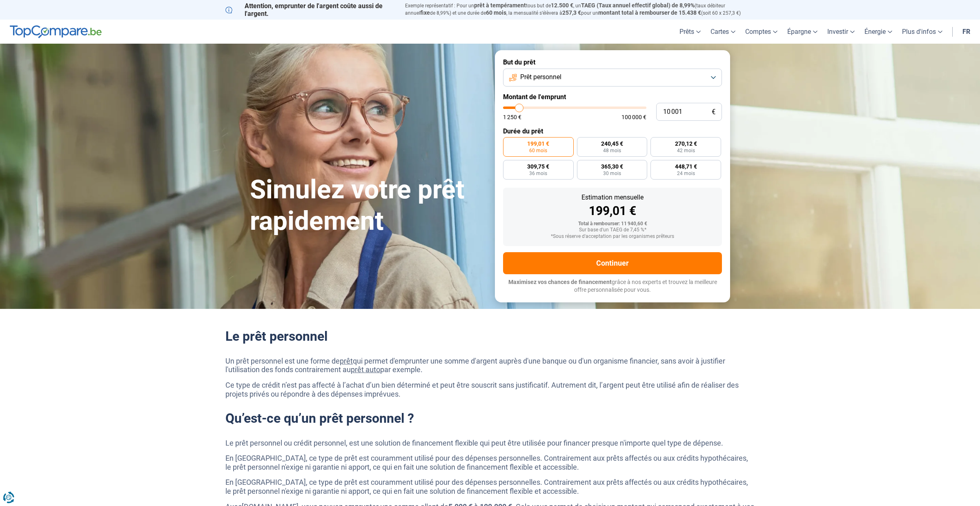 Image resolution: width=980 pixels, height=506 pixels. I want to click on span: 365,30 €, so click(612, 166).